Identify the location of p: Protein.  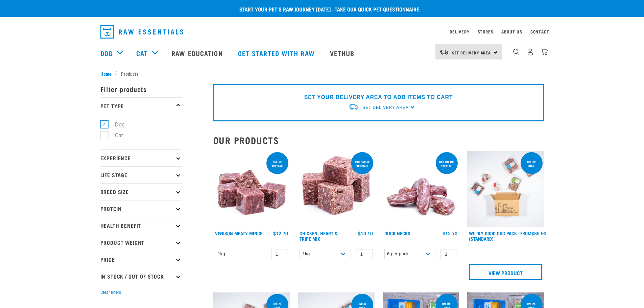
(141, 209).